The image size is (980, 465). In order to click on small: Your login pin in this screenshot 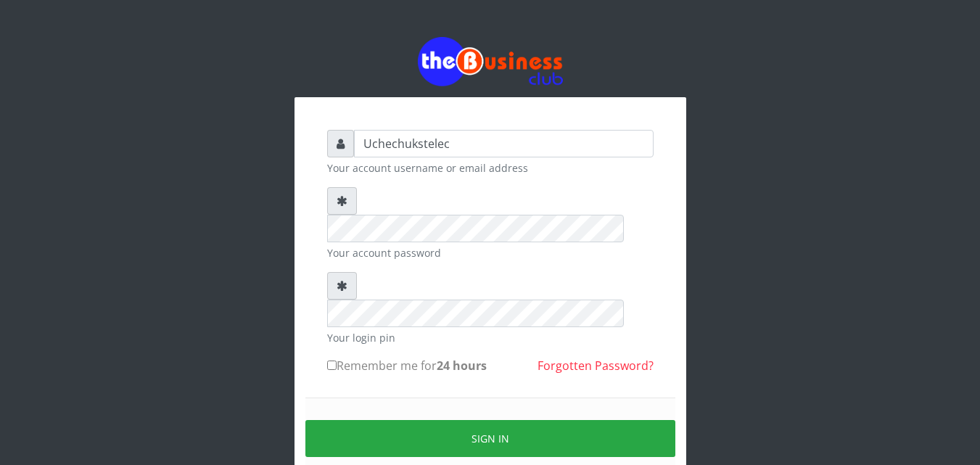, I will do `click(490, 338)`.